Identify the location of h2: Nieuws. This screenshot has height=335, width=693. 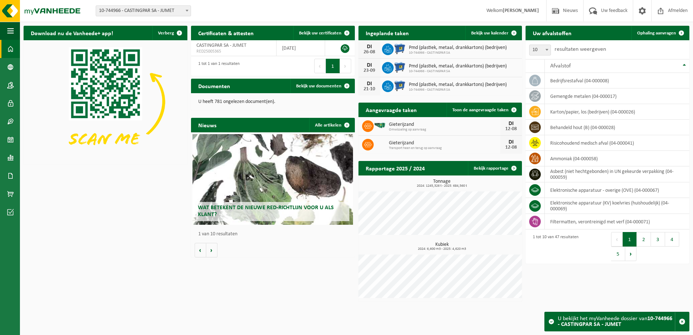
(207, 125).